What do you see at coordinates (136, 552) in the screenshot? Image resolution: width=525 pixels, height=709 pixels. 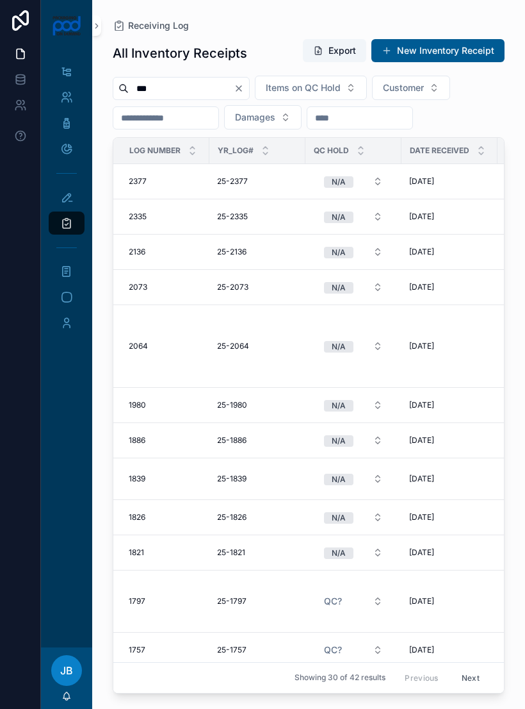 I see `span: 1821` at bounding box center [136, 552].